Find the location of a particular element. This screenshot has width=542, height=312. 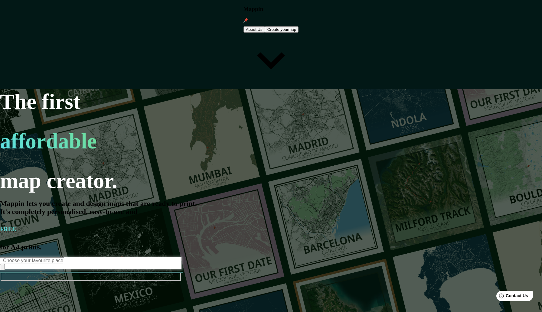

h3: Mappin is located at coordinates (271, 9).